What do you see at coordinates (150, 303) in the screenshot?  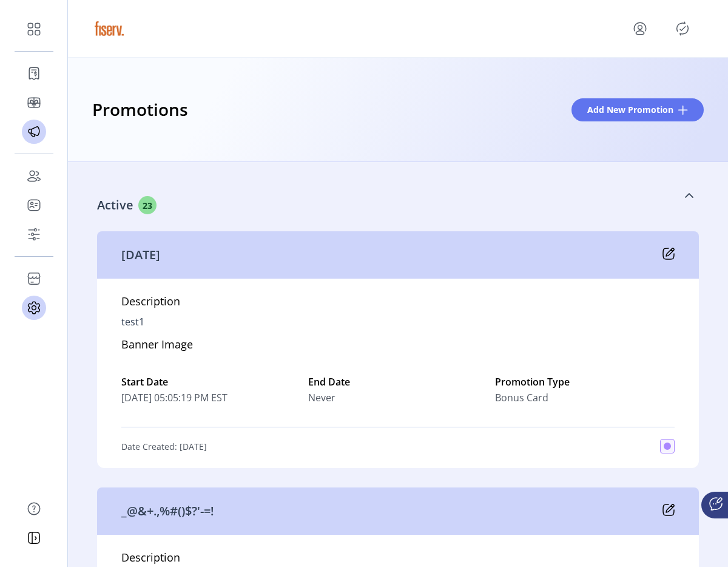 I see `h5: Description` at bounding box center [150, 303].